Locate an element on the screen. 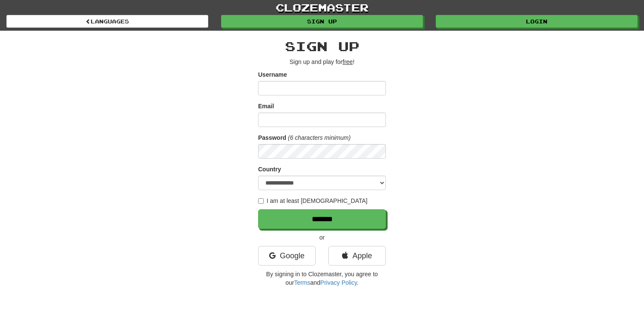  a: Apple is located at coordinates (357, 255).